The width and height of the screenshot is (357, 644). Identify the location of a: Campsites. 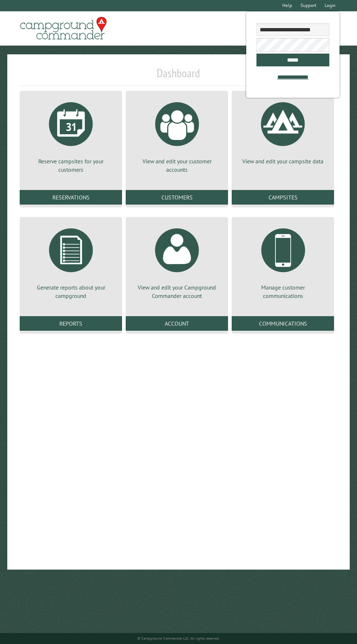
(282, 197).